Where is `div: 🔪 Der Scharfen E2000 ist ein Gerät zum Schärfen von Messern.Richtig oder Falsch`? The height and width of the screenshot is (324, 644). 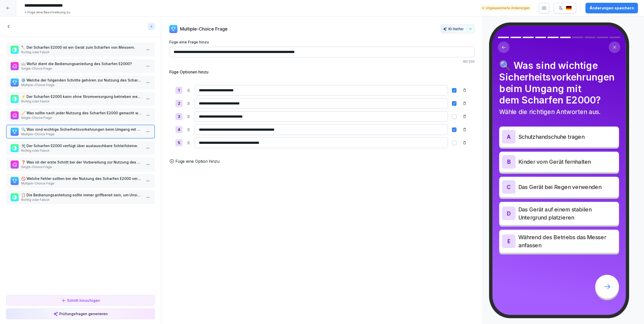
div: 🔪 Der Scharfen E2000 ist ein Gerät zum Schärfen von Messern.Richtig oder Falsch is located at coordinates (81, 50).